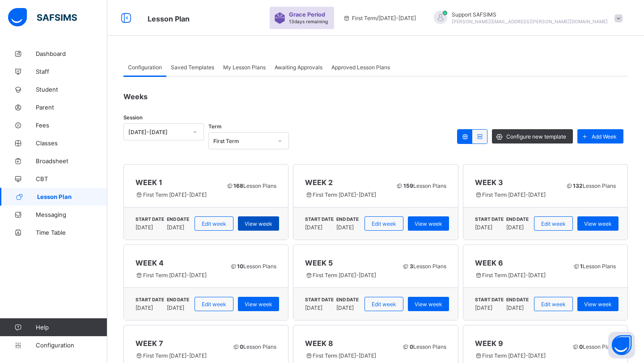  Describe the element at coordinates (604, 136) in the screenshot. I see `span: Add Week` at that location.